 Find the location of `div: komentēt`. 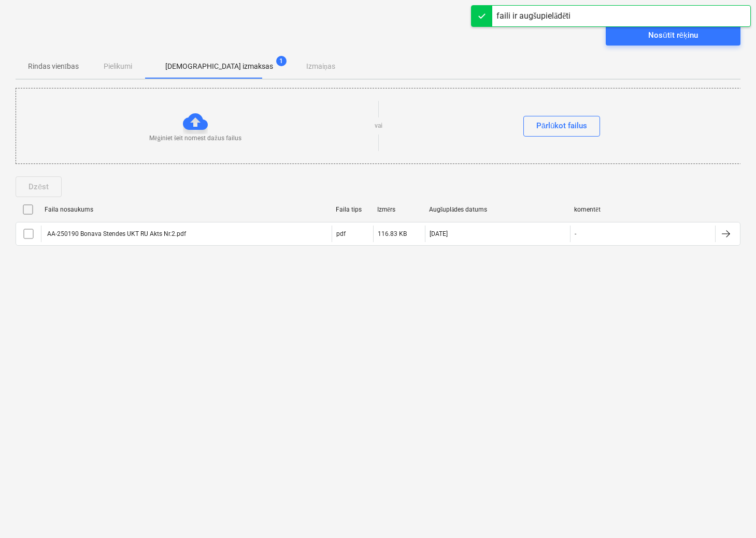

div: komentēt is located at coordinates (643, 209).